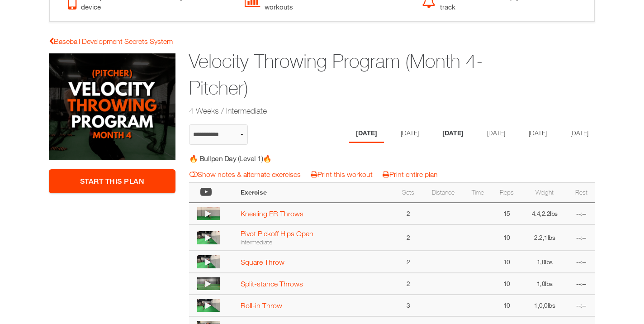  Describe the element at coordinates (408, 305) in the screenshot. I see `td: 3` at that location.